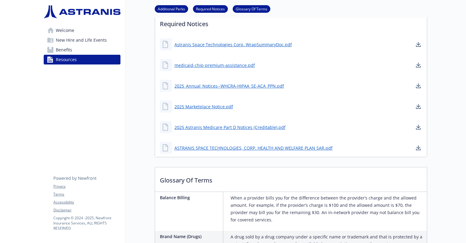  What do you see at coordinates (87, 210) in the screenshot?
I see `a: Disclaimer` at bounding box center [87, 210].